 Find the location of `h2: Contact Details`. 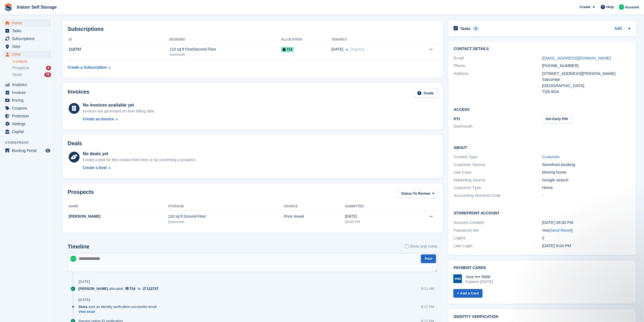

h2: Contact Details is located at coordinates (542, 49).